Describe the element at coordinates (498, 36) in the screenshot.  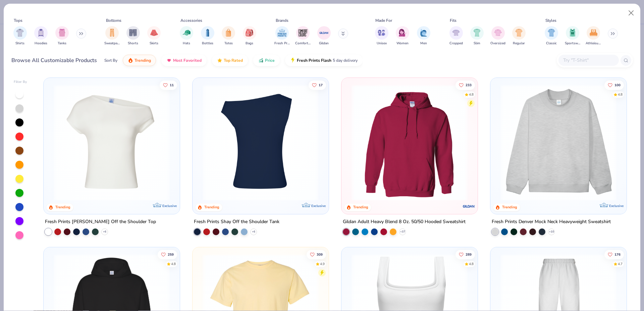
I see `div: filter for Oversized` at that location.